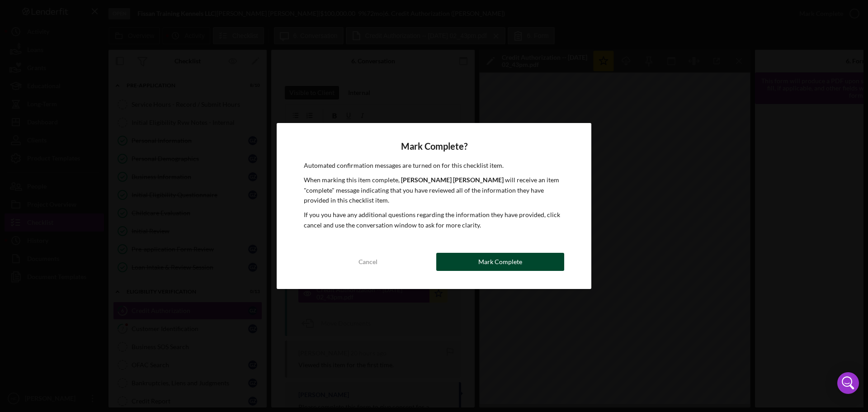 The image size is (868, 412). What do you see at coordinates (849, 383) in the screenshot?
I see `div: Open Intercom Messenger` at bounding box center [849, 383].